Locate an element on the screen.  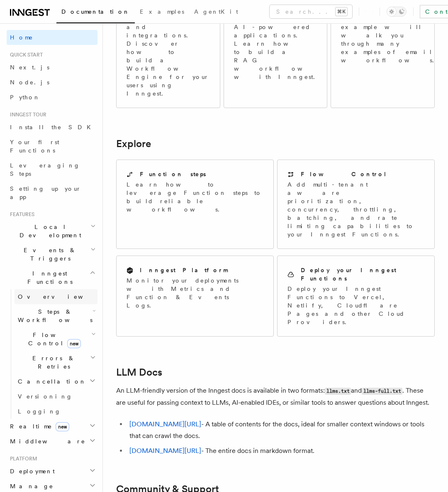
a: Flow ControlAdd multi-tenant aware prioritization, concurrency, throttling, batching, and rate li... is located at coordinates (356, 204).